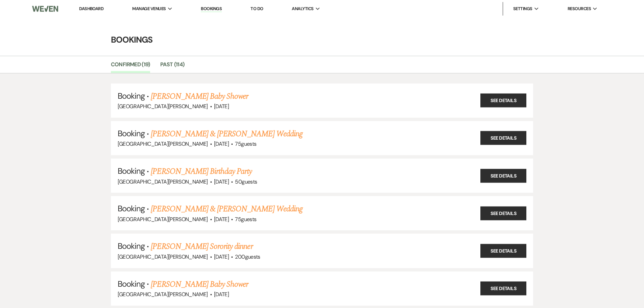 This screenshot has height=308, width=644. Describe the element at coordinates (172, 66) in the screenshot. I see `a: Past (114)` at that location.